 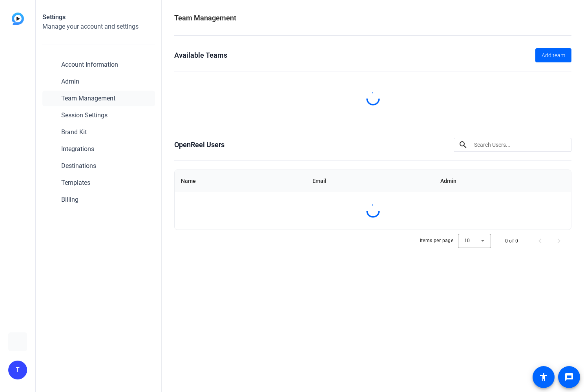 I want to click on span: Admin, so click(x=70, y=81).